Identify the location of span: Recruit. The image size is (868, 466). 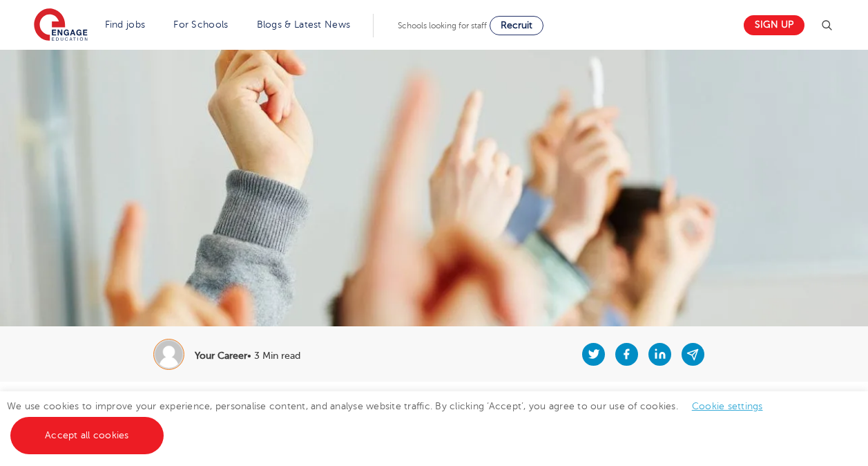
(516, 25).